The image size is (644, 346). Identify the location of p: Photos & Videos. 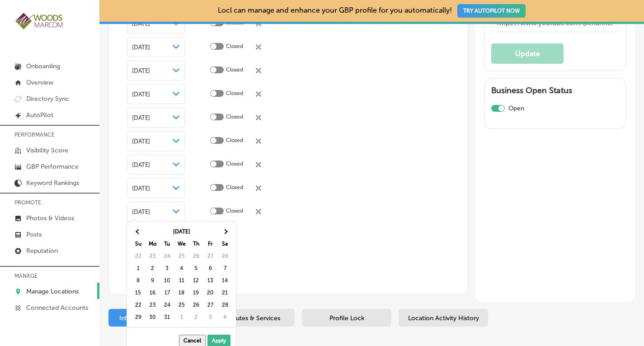
(50, 218).